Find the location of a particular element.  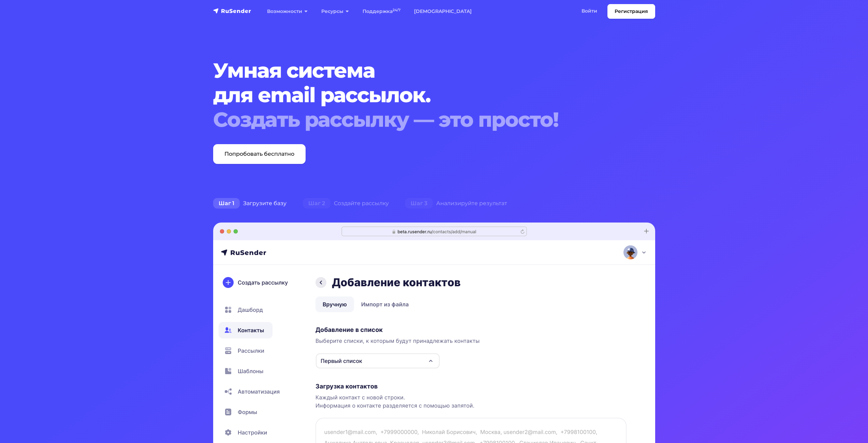

a: Войти is located at coordinates (589, 11).